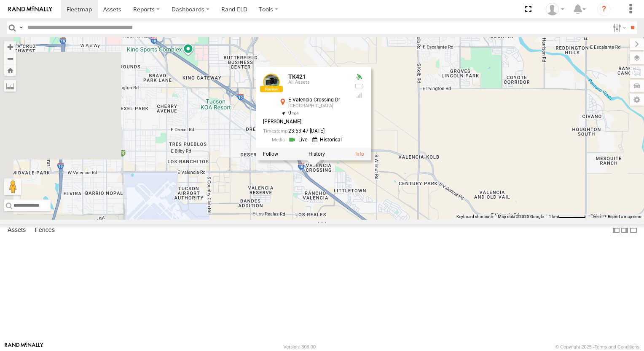 This screenshot has width=644, height=351. What do you see at coordinates (637, 100) in the screenshot?
I see `label: Map Settings` at bounding box center [637, 100].